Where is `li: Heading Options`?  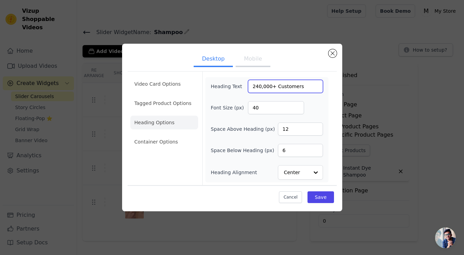
li: Heading Options is located at coordinates (164, 123).